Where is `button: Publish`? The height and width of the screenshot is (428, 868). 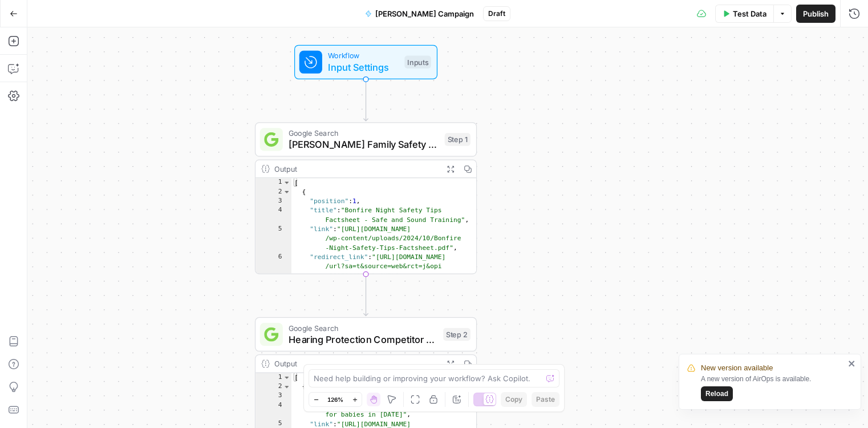 button: Publish is located at coordinates (816, 14).